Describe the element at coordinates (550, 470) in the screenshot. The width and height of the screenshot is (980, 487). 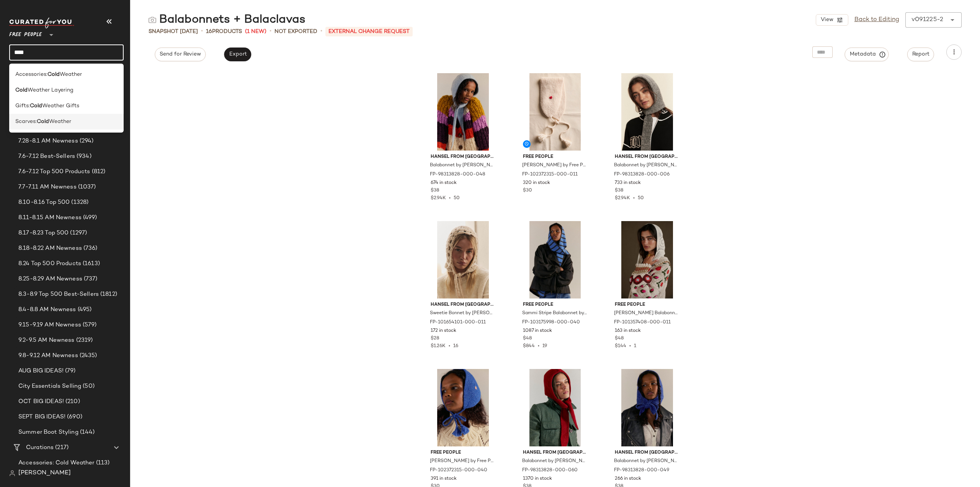
I see `span: FP-98313828-000-060` at that location.